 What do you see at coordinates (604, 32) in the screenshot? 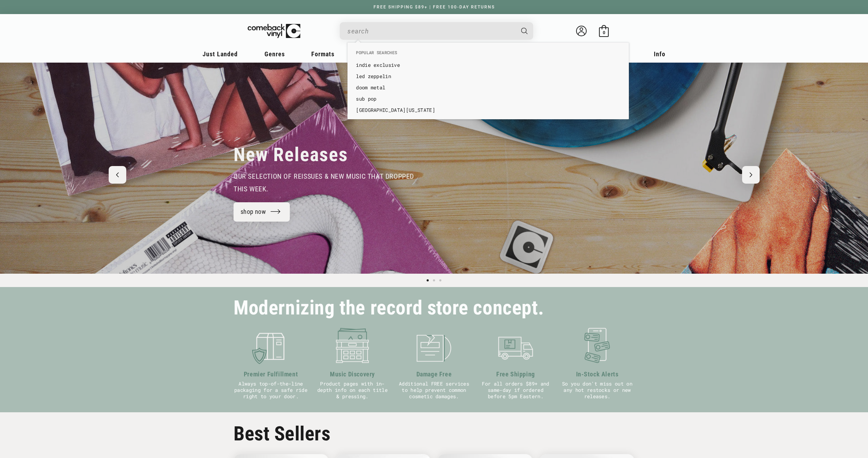
I see `span: 0` at bounding box center [604, 32].